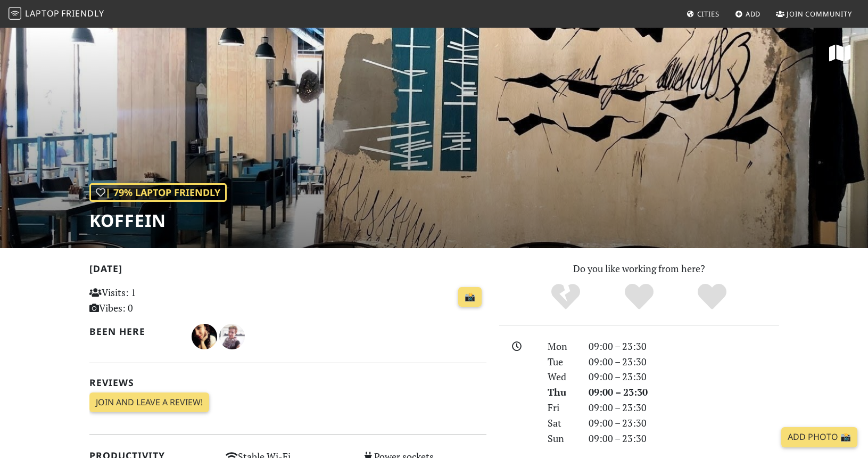 The image size is (868, 458). Describe the element at coordinates (819, 438) in the screenshot. I see `a: Add Photo 📸` at that location.